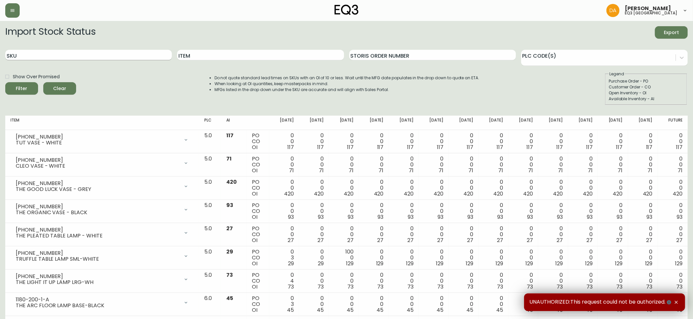 This screenshot has width=693, height=319. What do you see at coordinates (97, 306) in the screenshot?
I see `div: THE ARC FLOOR LAMP BASE-BLACK` at bounding box center [97, 306].